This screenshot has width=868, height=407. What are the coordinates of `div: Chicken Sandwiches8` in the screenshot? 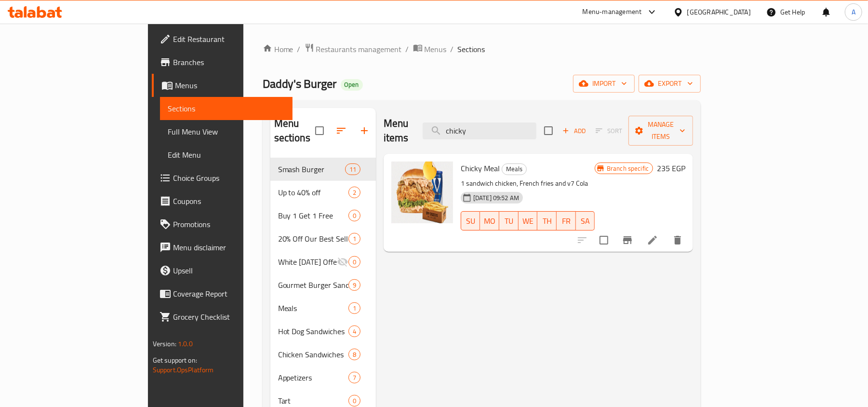 It's located at (323, 354).